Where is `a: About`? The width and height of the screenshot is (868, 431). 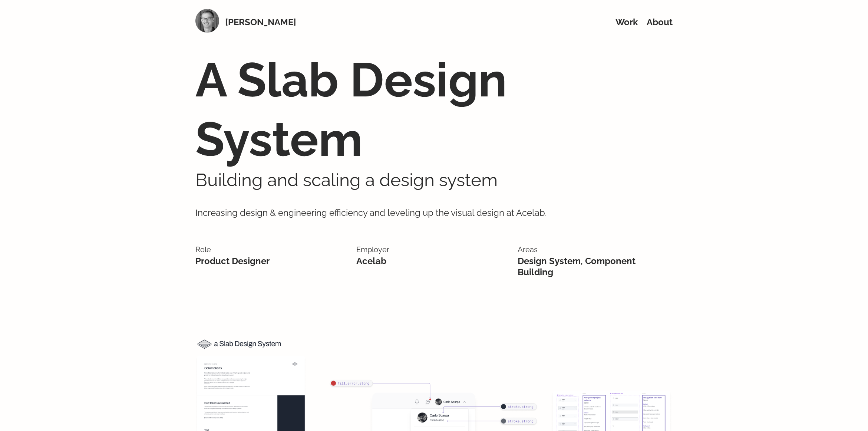 a: About is located at coordinates (659, 22).